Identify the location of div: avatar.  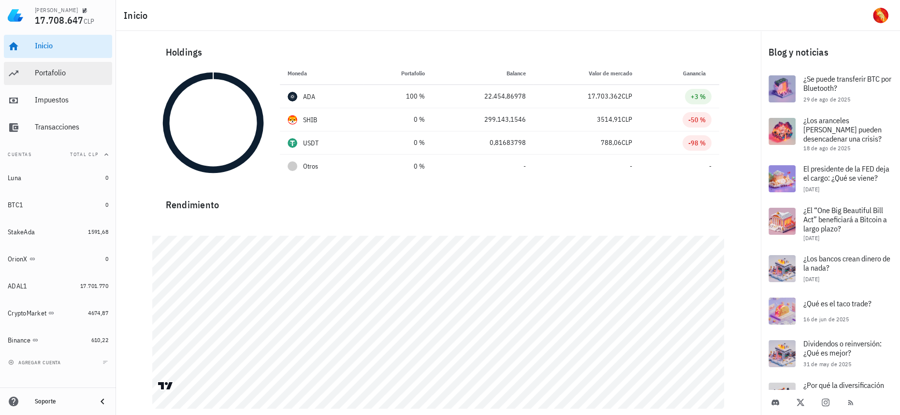
(880, 15).